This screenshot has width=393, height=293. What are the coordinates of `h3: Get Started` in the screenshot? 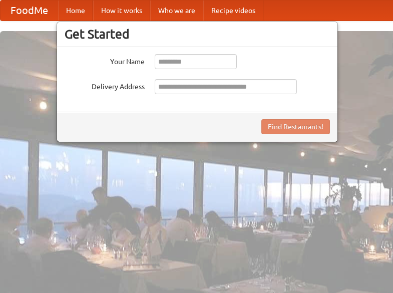 It's located at (197, 34).